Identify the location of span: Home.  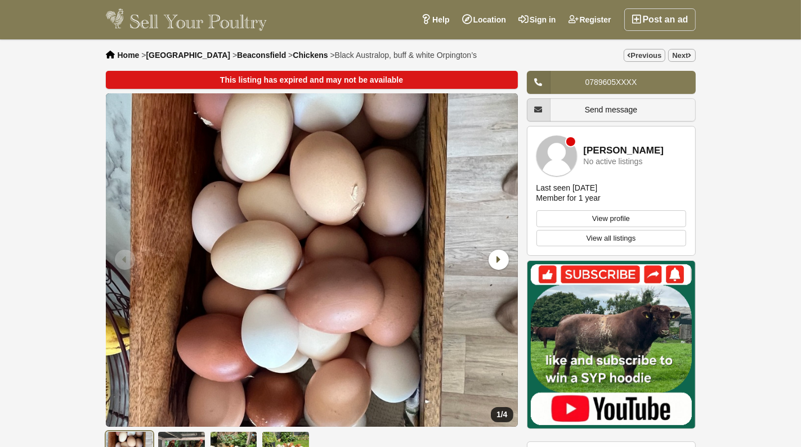
(128, 55).